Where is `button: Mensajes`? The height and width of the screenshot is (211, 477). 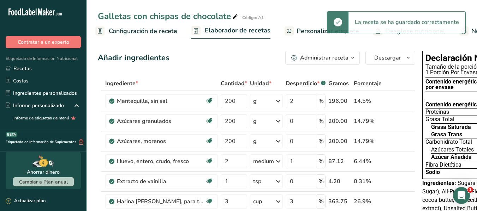 button: Mensajes is located at coordinates (53, 161).